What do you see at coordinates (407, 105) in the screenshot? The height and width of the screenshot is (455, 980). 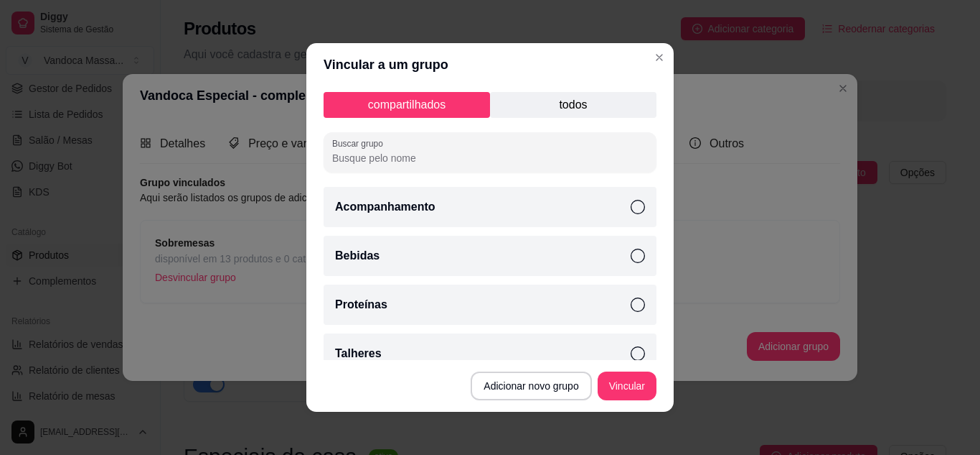 I see `p: compartilhados` at bounding box center [407, 105].